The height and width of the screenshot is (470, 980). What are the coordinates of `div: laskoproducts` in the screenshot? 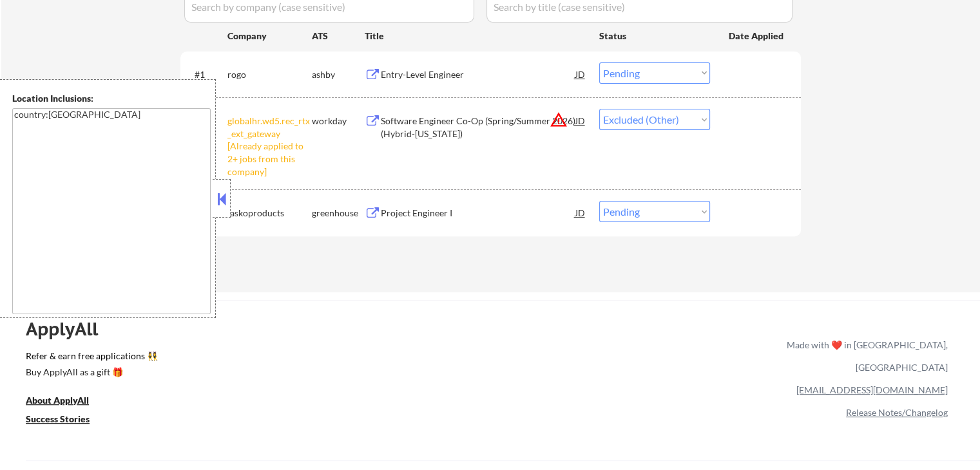 It's located at (269, 213).